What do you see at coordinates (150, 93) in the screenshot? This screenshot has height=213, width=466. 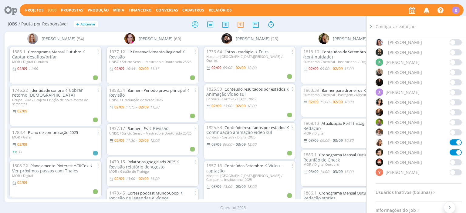 I see `span: Revisão` at bounding box center [150, 93].